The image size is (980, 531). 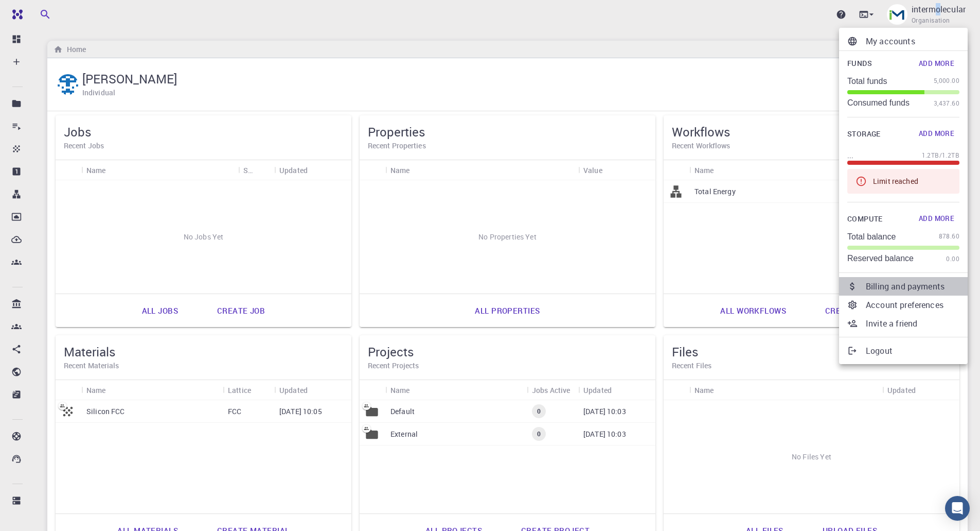 I want to click on p: Consumed funds, so click(x=878, y=103).